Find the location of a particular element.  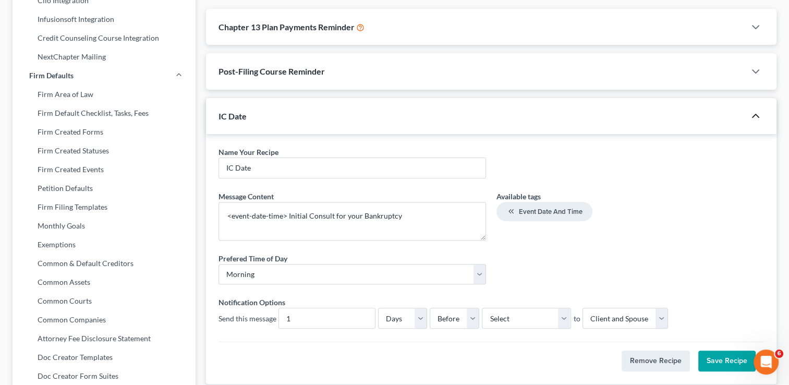

span: Post-Filing Course Reminder is located at coordinates (272, 71).